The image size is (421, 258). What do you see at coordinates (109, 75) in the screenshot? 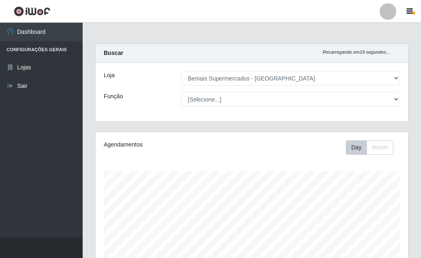
I see `label: Loja` at bounding box center [109, 75].